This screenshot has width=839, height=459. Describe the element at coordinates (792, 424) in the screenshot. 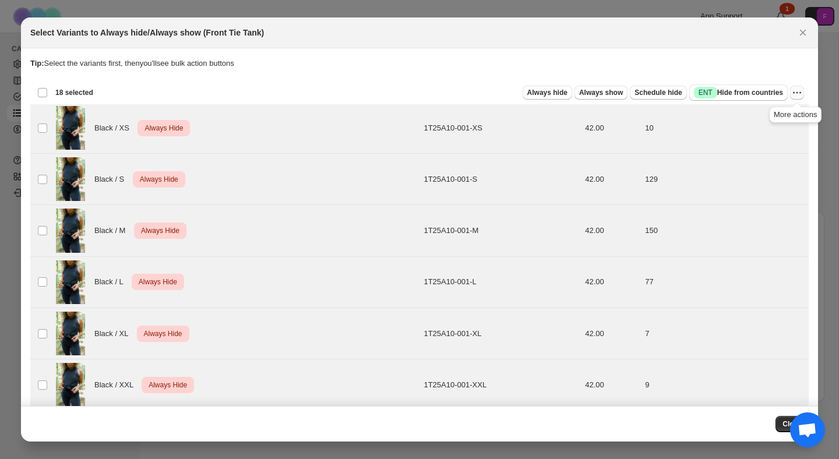

I see `span: Close` at that location.